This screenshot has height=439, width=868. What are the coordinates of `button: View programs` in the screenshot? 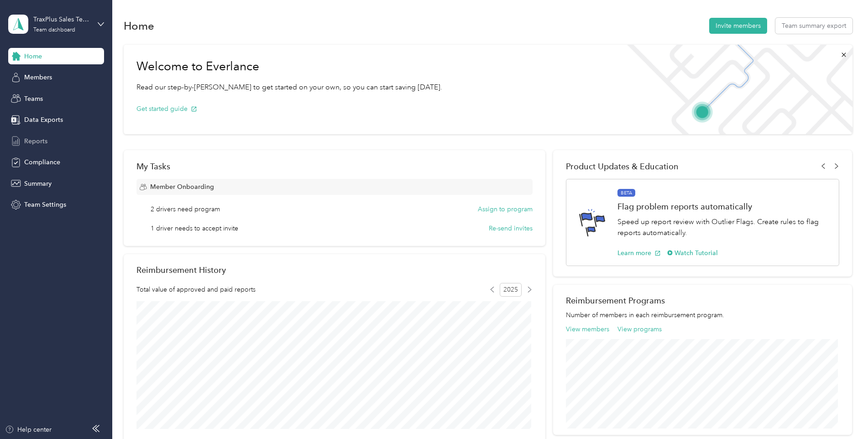 It's located at (639, 329).